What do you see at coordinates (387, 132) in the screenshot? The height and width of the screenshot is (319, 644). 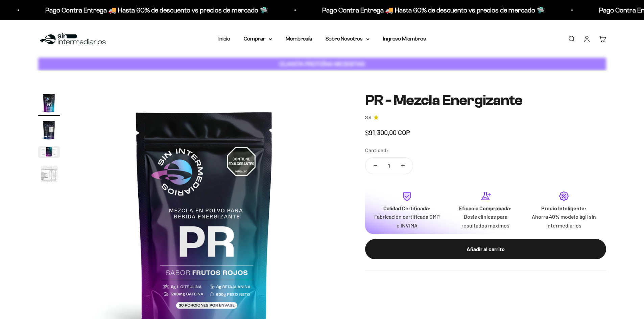 I see `sale-price: $91.300,00 COP` at bounding box center [387, 132].